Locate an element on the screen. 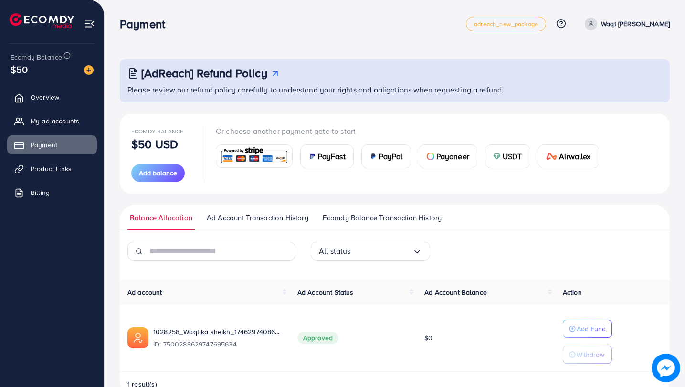 The width and height of the screenshot is (685, 387). span: Product Links is located at coordinates (51, 169).